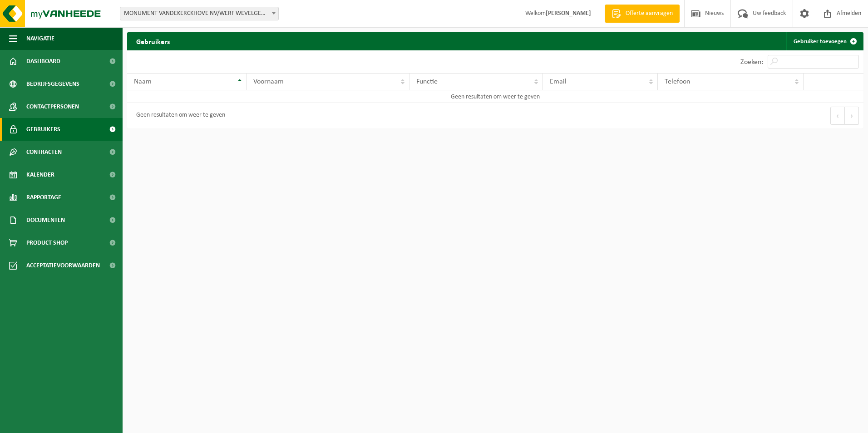 The width and height of the screenshot is (868, 433). I want to click on button: Next, so click(852, 116).